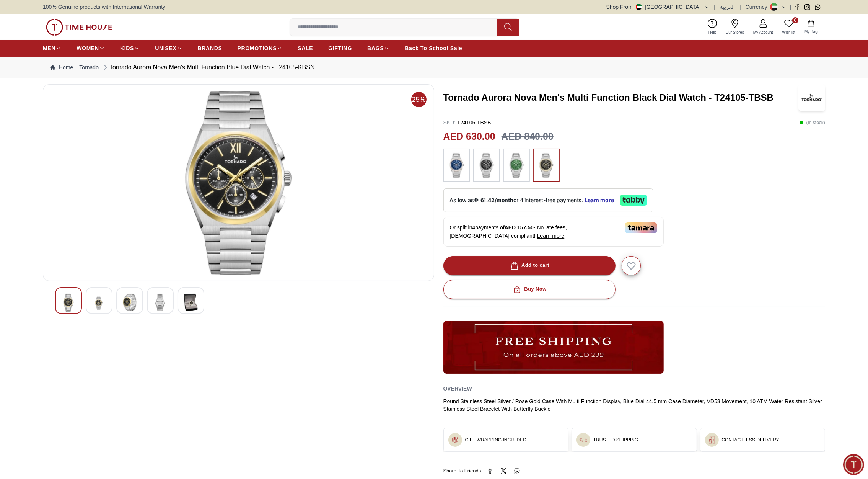  Describe the element at coordinates (88, 48) in the screenshot. I see `span: WOMEN` at that location.